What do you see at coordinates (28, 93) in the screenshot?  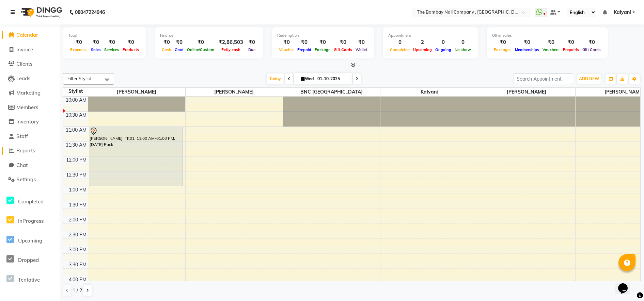 I see `span: Marketing` at bounding box center [28, 93].